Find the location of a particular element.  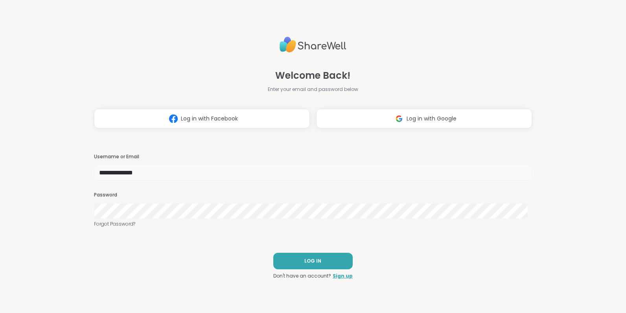

h3: Password is located at coordinates (313, 195).